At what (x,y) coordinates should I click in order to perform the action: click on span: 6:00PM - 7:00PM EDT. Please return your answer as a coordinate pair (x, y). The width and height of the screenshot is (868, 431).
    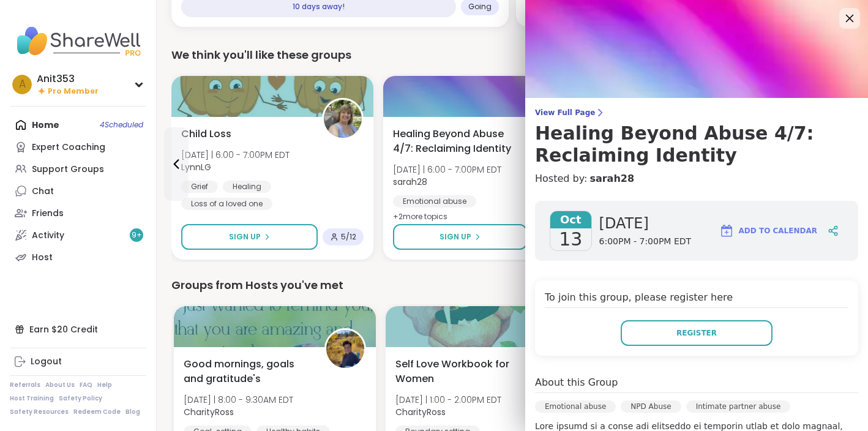
    Looking at the image, I should click on (645, 242).